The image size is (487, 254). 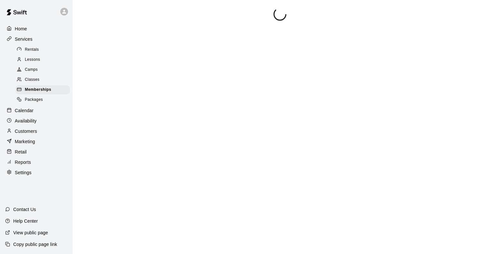 What do you see at coordinates (44, 70) in the screenshot?
I see `a: Camps` at bounding box center [44, 70].